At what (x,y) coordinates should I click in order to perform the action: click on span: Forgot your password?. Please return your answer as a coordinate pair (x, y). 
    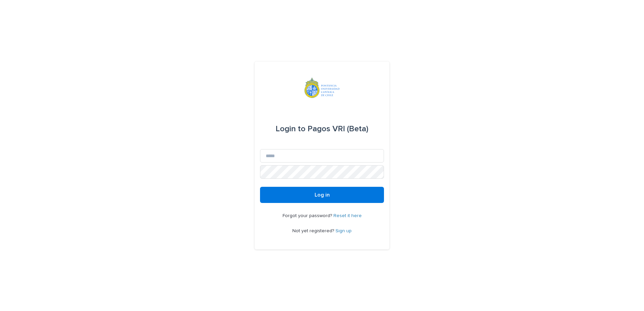
    Looking at the image, I should click on (308, 216).